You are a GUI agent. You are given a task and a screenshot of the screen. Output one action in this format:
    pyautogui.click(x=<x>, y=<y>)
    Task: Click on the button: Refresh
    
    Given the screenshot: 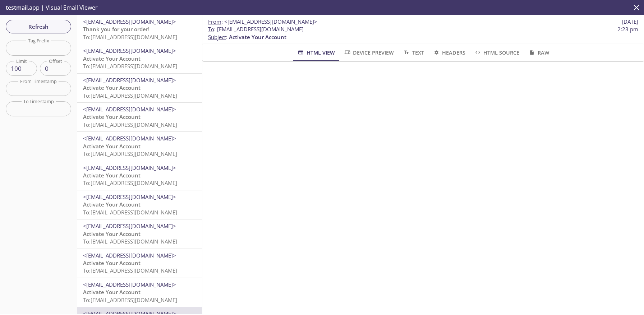 What is the action you would take?
    pyautogui.click(x=38, y=26)
    